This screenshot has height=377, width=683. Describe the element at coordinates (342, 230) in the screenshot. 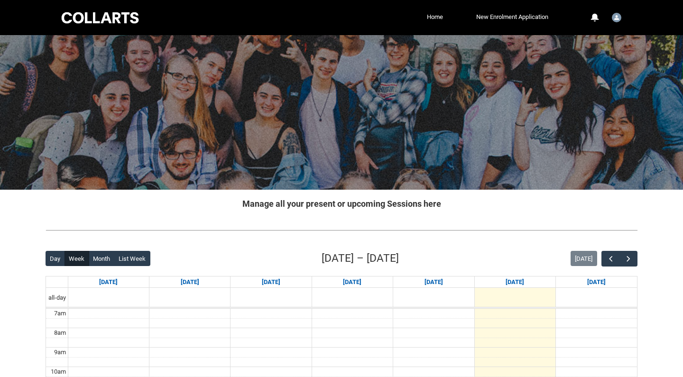

I see `img: REDU_GREY_LINE` at that location.